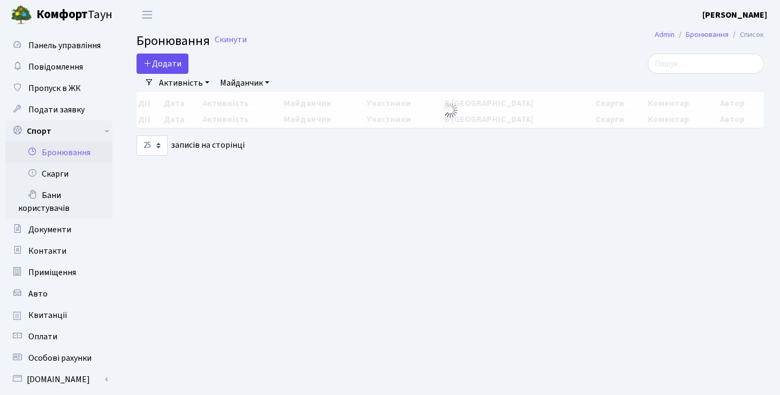 The width and height of the screenshot is (780, 395). I want to click on li: Список, so click(747, 35).